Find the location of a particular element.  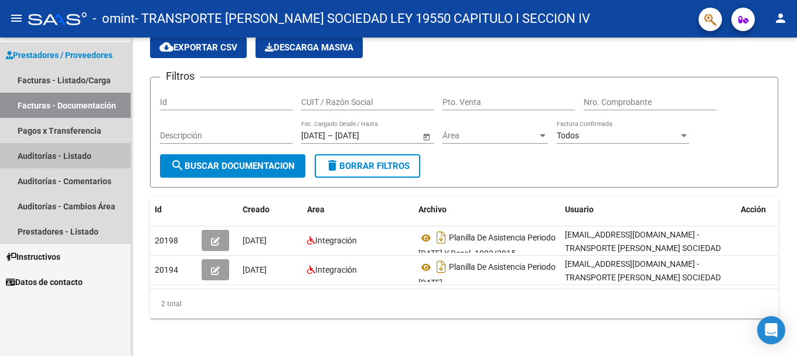

button: Exportar CSV is located at coordinates (198, 47).